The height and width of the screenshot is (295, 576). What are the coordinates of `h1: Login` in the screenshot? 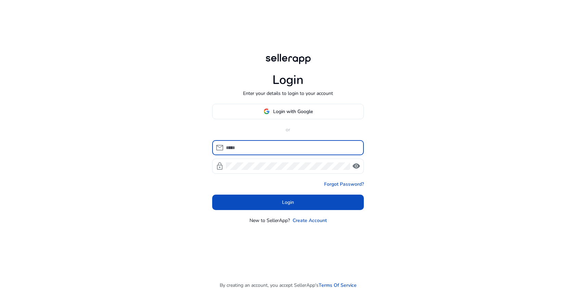 It's located at (288, 80).